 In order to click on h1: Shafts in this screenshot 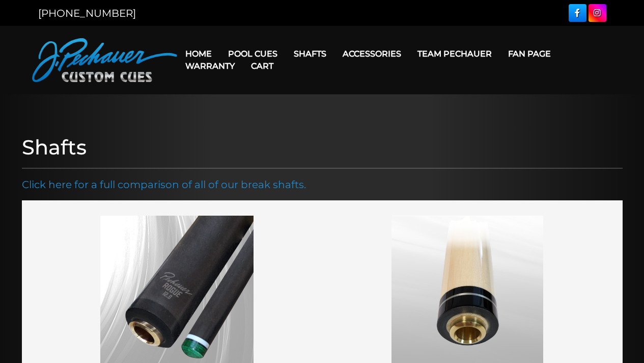, I will do `click(322, 147)`.